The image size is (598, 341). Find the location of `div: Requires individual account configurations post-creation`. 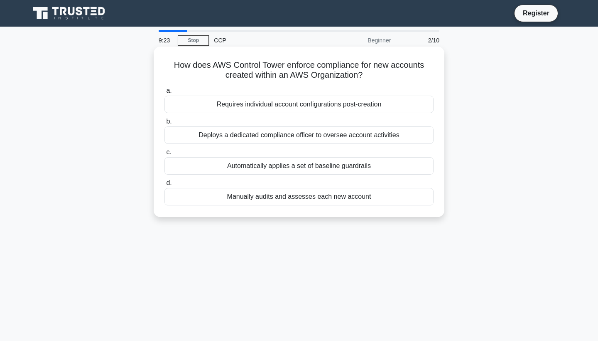

div: Requires individual account configurations post-creation is located at coordinates (299, 104).